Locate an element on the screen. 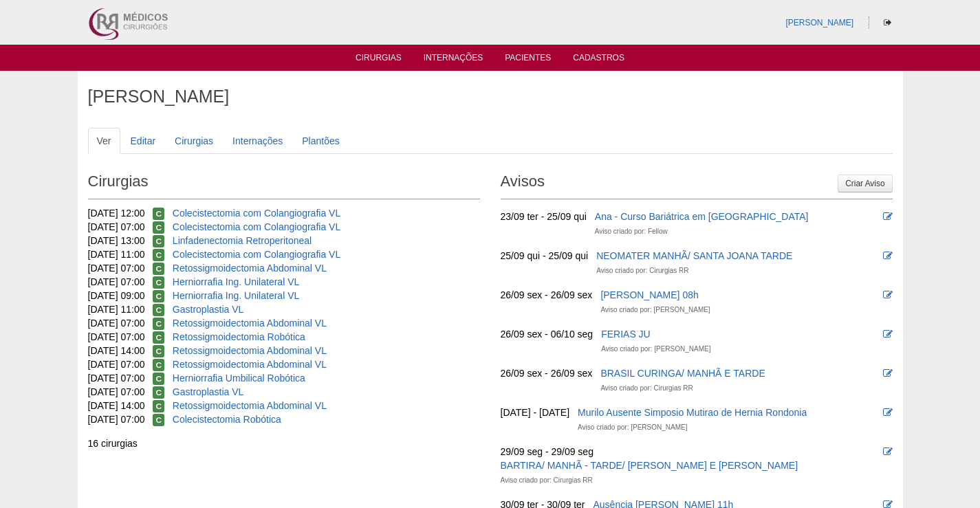 This screenshot has height=508, width=980. a: Criar Aviso is located at coordinates (864, 184).